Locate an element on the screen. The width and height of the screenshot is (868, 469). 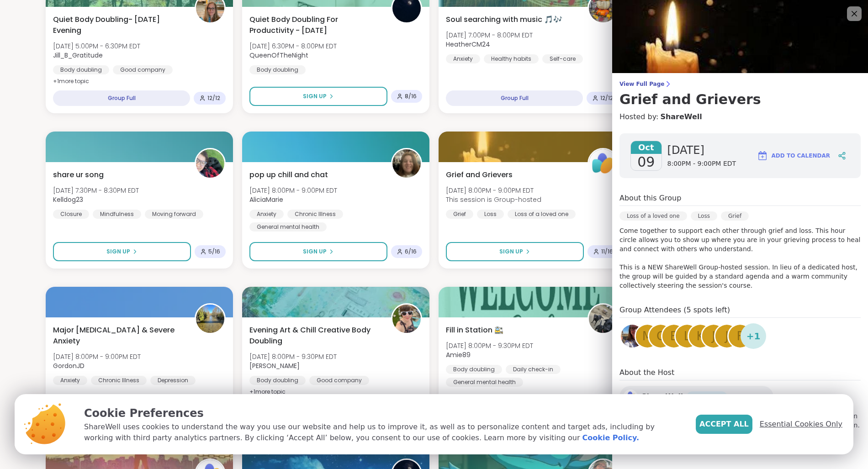
a: l is located at coordinates (687, 336).